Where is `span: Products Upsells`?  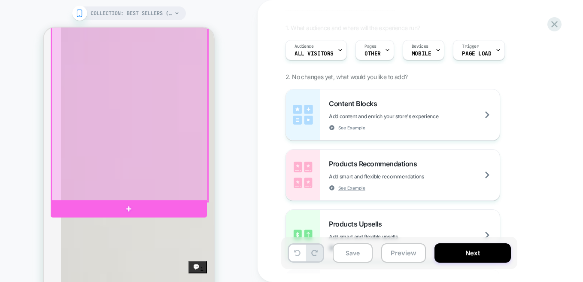 span: Products Upsells is located at coordinates (357, 224).